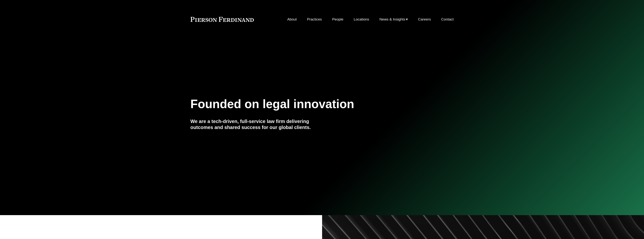 The image size is (644, 239). What do you see at coordinates (447, 19) in the screenshot?
I see `a: Contact` at bounding box center [447, 19].